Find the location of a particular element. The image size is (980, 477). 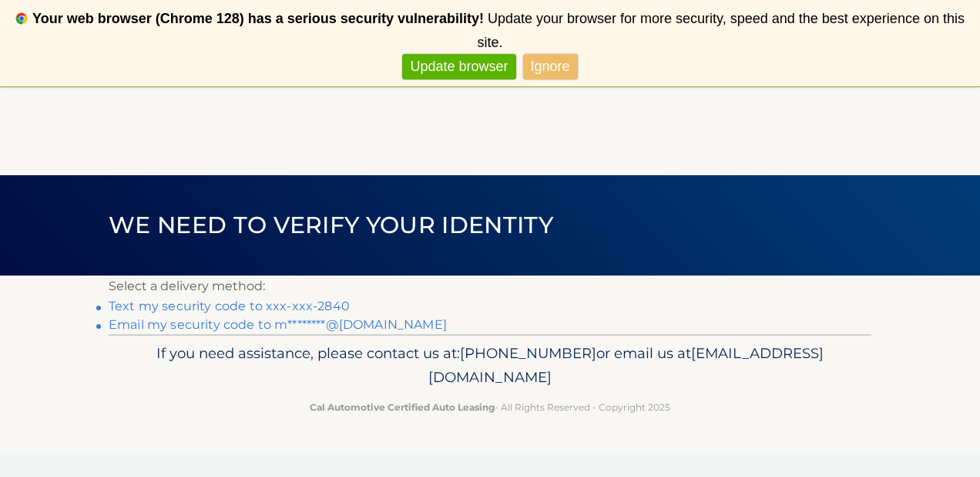

a: Update browser is located at coordinates (459, 67).